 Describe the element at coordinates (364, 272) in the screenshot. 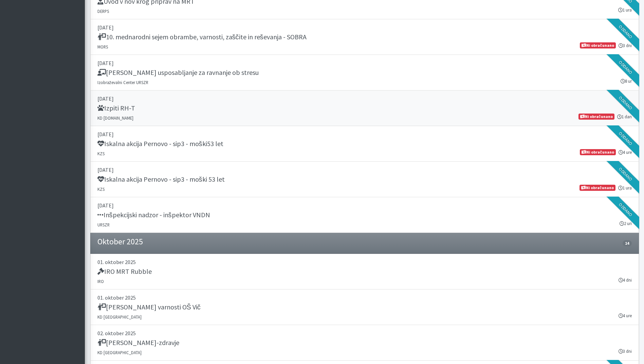

I see `a: 01. oktober 2025 IRO MRT Rubble IRO 4 dni` at that location.